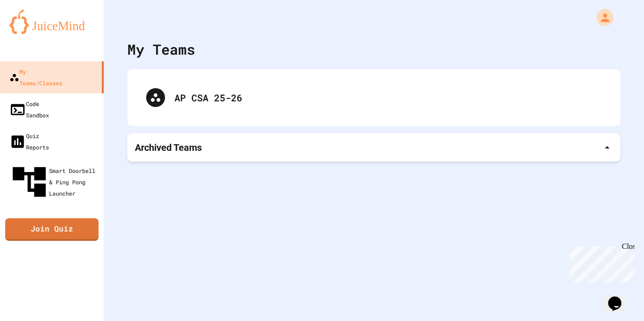 The image size is (644, 321). Describe the element at coordinates (52, 22) in the screenshot. I see `img: logo-orange.svg` at that location.